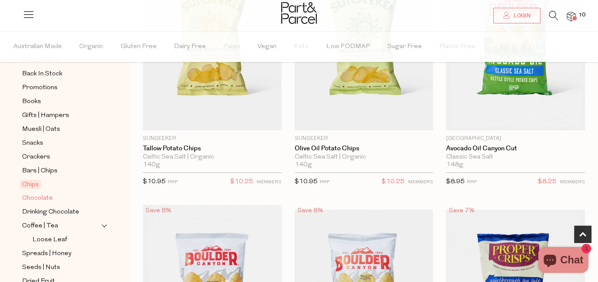  Describe the element at coordinates (41, 267) in the screenshot. I see `span: Seeds | Nuts` at that location.